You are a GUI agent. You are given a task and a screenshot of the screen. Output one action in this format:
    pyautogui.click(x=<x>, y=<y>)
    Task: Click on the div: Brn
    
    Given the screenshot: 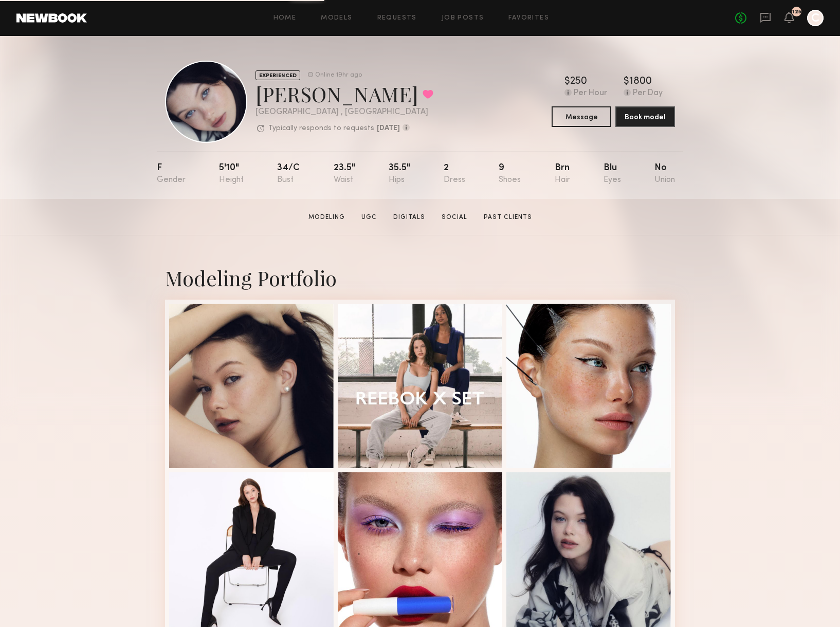 What is the action you would take?
    pyautogui.click(x=562, y=173)
    